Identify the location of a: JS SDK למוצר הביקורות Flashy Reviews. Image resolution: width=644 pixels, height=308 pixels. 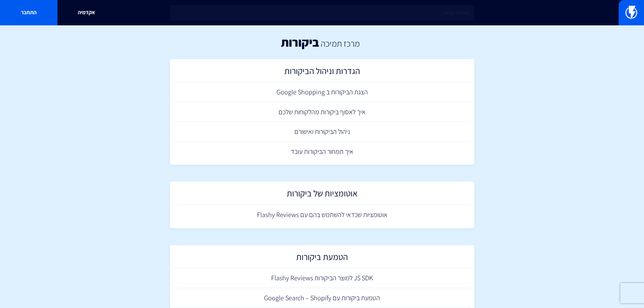
(322, 278).